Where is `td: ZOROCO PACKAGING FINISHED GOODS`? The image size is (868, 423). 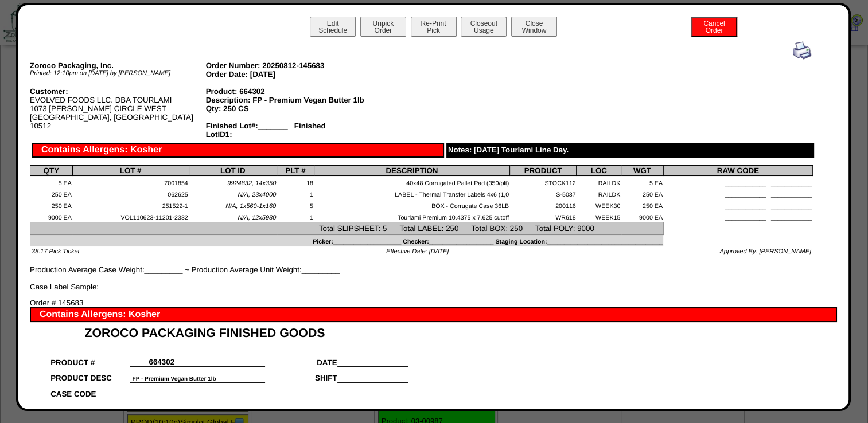
td: ZOROCO PACKAGING FINISHED GOODS is located at coordinates (229, 331).